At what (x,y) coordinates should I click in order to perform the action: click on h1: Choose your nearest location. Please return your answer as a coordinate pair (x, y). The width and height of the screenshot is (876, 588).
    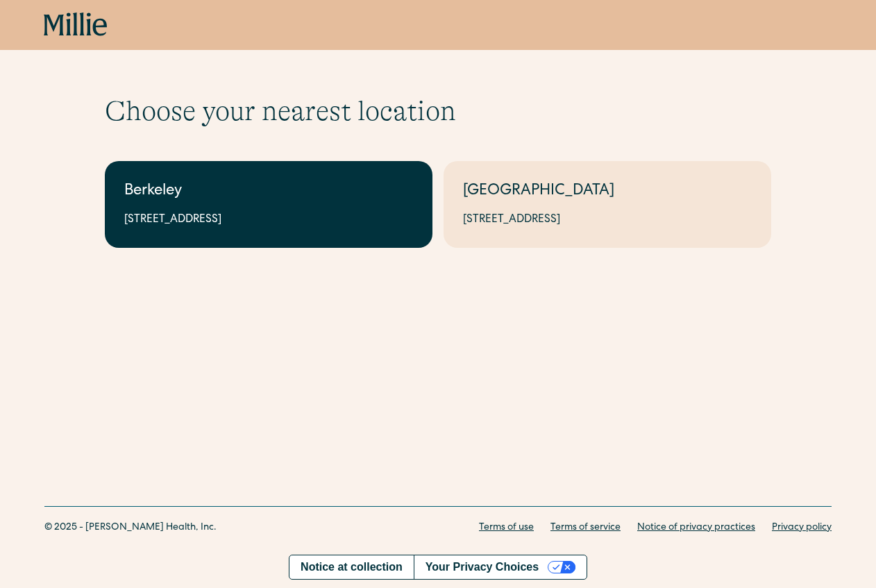
    Looking at the image, I should click on (438, 111).